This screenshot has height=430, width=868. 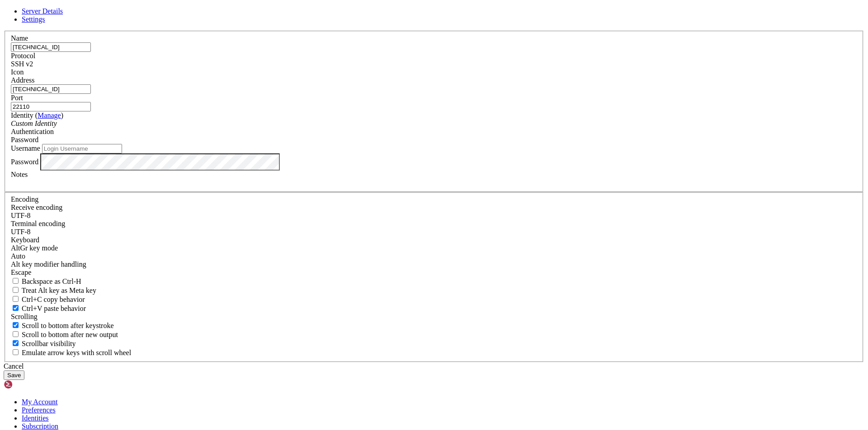 I want to click on input: Emulate arrow keys with scroll wheel, so click(x=16, y=352).